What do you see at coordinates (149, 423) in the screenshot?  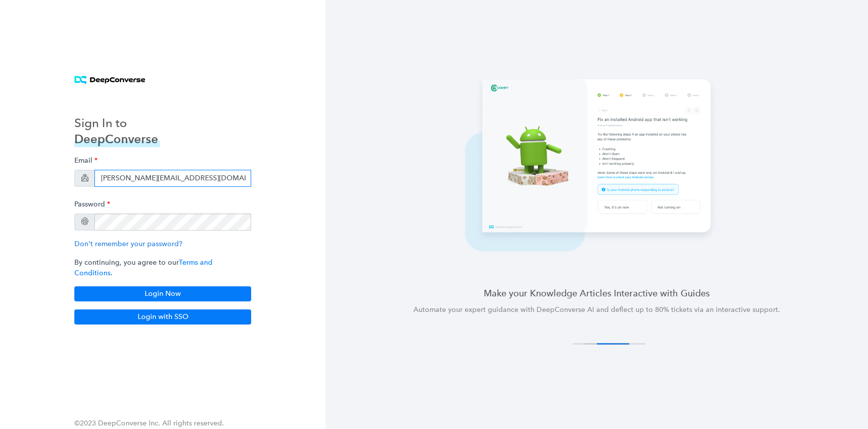 I see `span: ©2023 DeepConverse Inc. All rights reserved.` at bounding box center [149, 423].